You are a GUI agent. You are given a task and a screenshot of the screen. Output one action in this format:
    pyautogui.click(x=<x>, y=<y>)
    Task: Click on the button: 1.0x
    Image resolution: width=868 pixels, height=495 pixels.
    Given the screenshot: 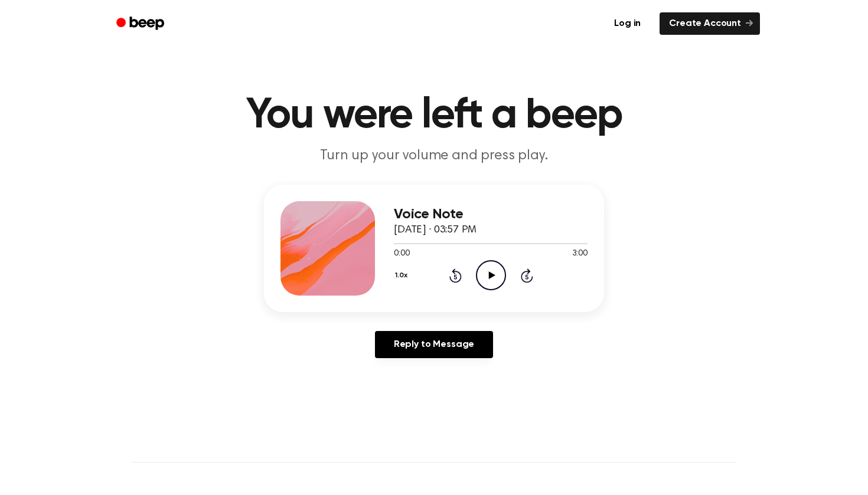 What is the action you would take?
    pyautogui.click(x=403, y=275)
    